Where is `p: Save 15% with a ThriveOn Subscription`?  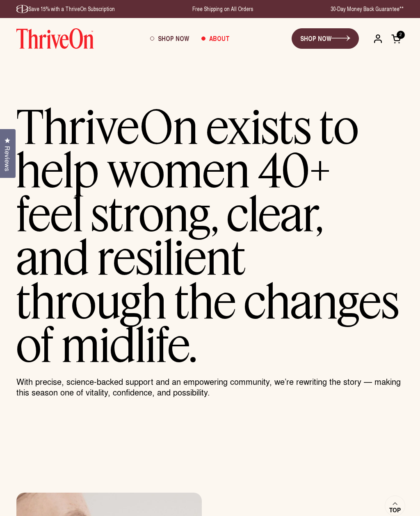 p: Save 15% with a ThriveOn Subscription is located at coordinates (66, 9).